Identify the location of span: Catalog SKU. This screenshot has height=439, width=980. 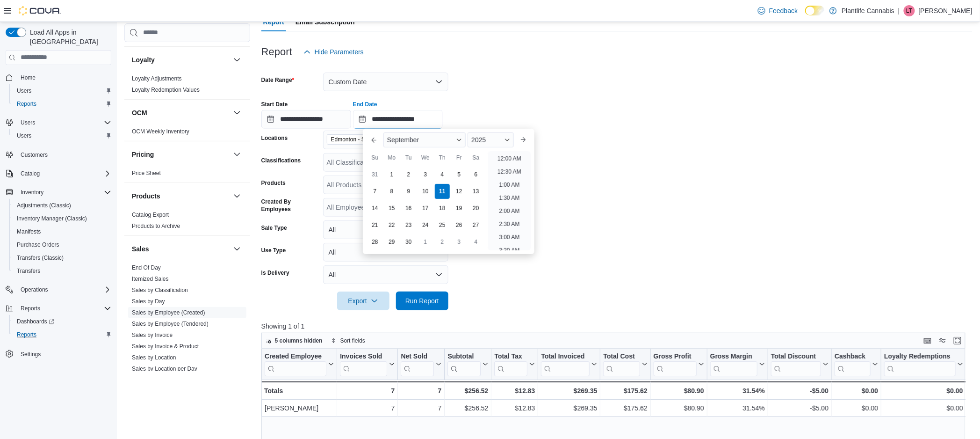
(238, 299).